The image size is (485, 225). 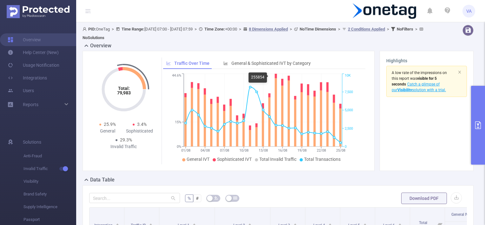 I want to click on span: was, so click(x=414, y=81).